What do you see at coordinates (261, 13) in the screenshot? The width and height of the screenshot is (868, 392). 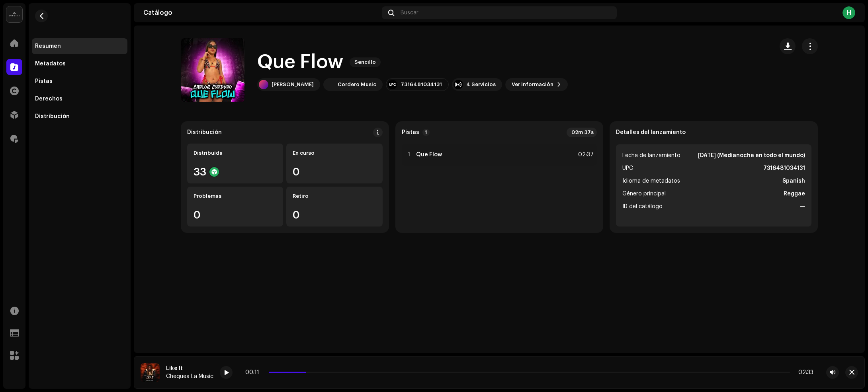 I see `div: Catálogo` at bounding box center [261, 13].